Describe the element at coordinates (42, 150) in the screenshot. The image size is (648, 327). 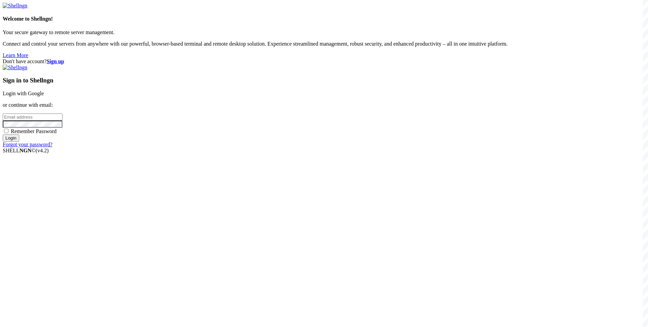
I see `span: 4.2.0` at that location.